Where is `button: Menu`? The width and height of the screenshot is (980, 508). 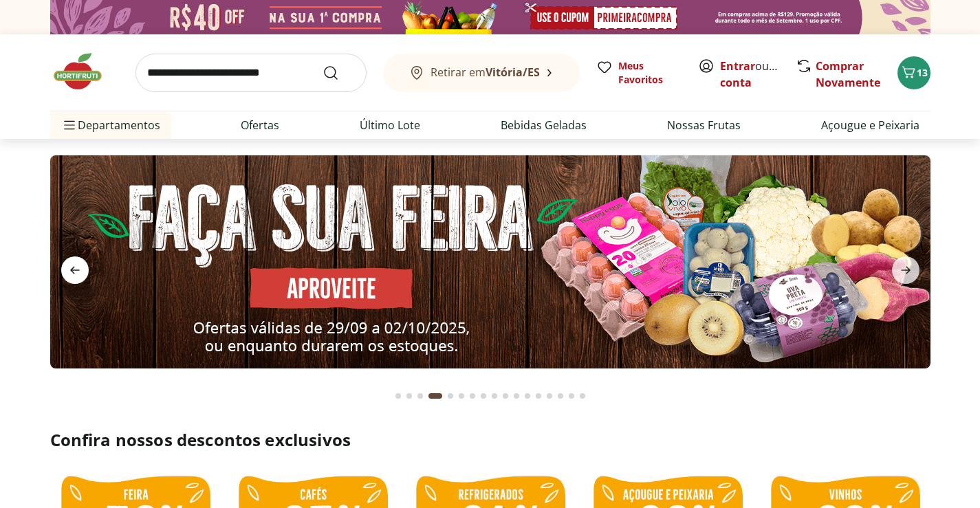
button: Menu is located at coordinates (69, 125).